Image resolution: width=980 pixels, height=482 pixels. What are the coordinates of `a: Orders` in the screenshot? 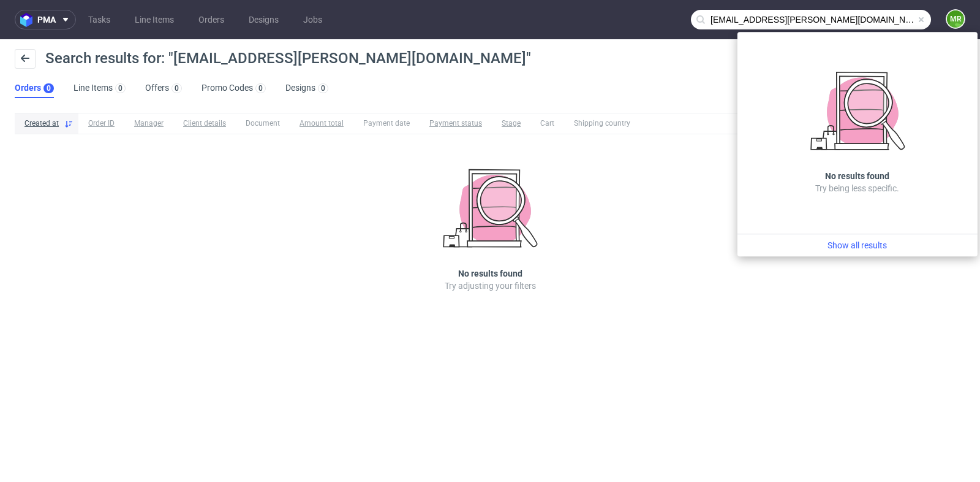 It's located at (211, 20).